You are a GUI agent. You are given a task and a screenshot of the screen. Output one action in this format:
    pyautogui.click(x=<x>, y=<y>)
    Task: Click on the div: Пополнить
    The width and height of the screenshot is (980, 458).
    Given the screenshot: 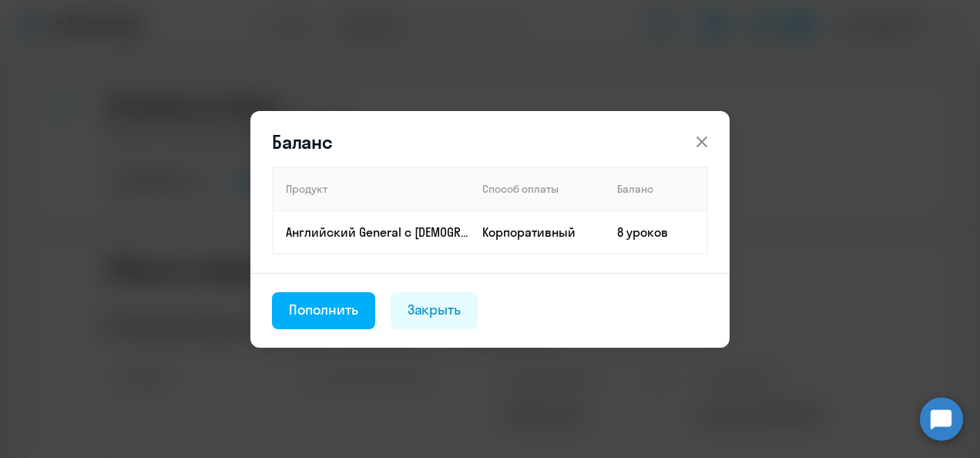 What is the action you would take?
    pyautogui.click(x=323, y=310)
    